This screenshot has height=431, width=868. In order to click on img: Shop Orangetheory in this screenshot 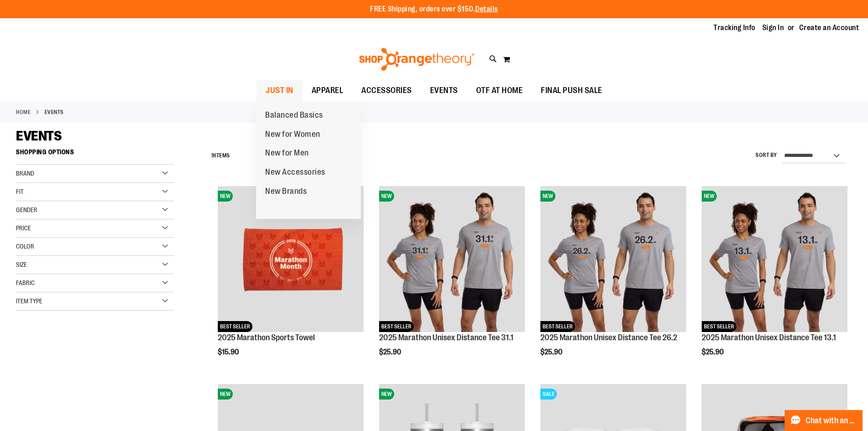, I will do `click(417, 60)`.